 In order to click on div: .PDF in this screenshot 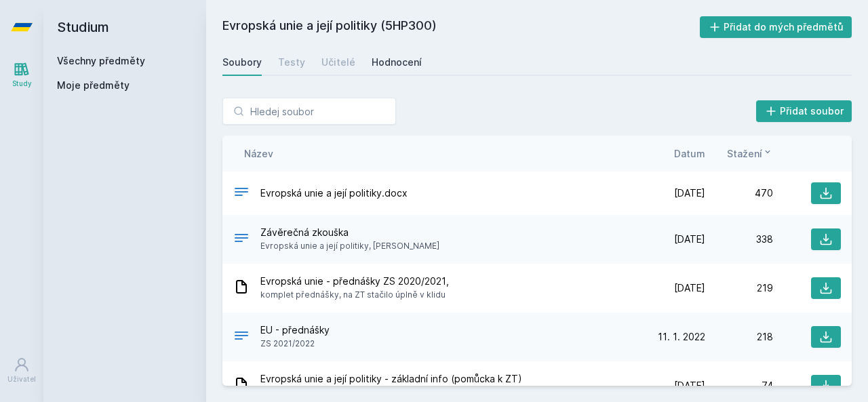, I will do `click(242, 336)`.